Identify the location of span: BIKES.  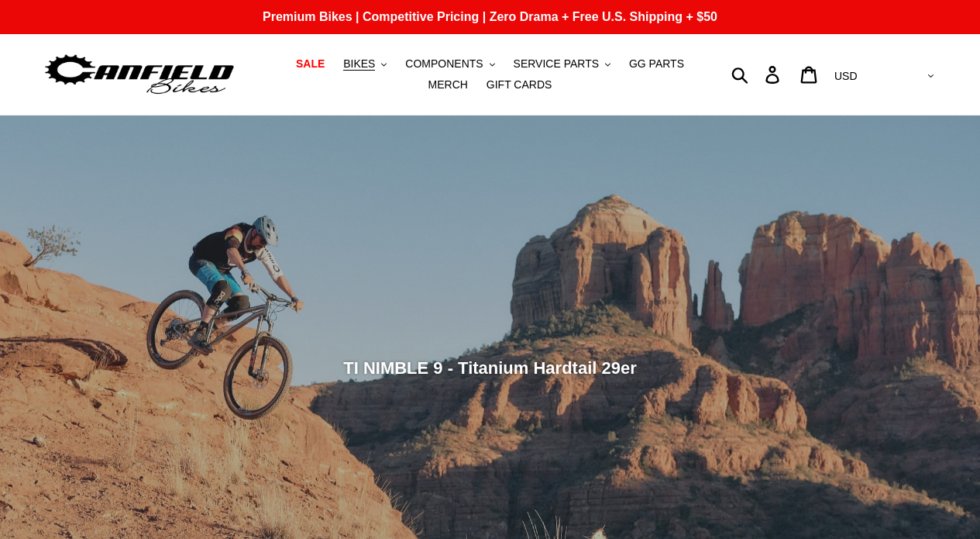
(359, 63).